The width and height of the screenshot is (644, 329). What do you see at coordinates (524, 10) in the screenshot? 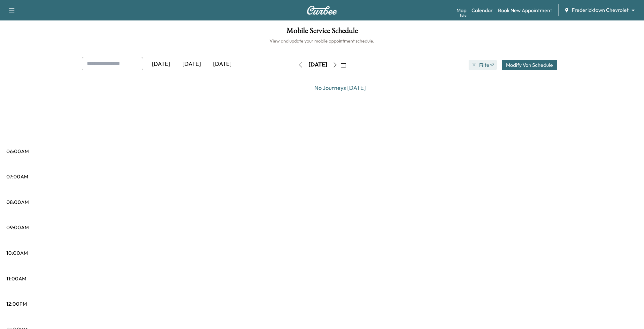
I see `a: Book New Appointment` at bounding box center [524, 10].